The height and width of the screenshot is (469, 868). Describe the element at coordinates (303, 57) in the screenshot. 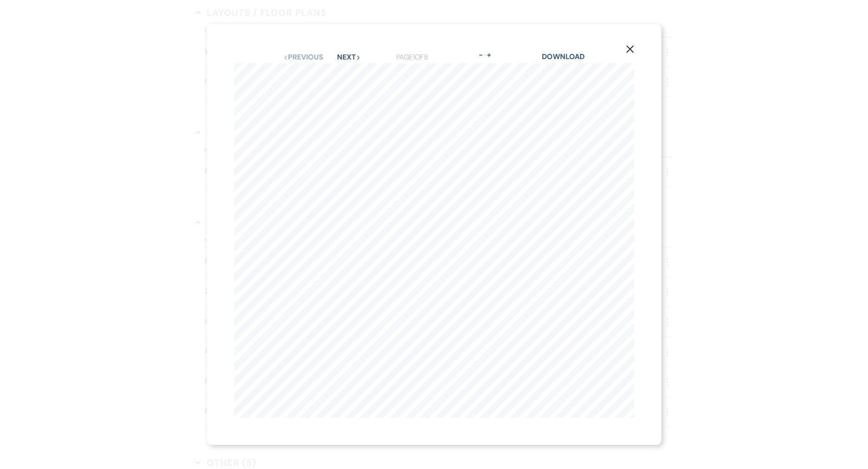

I see `button: Previous` at that location.